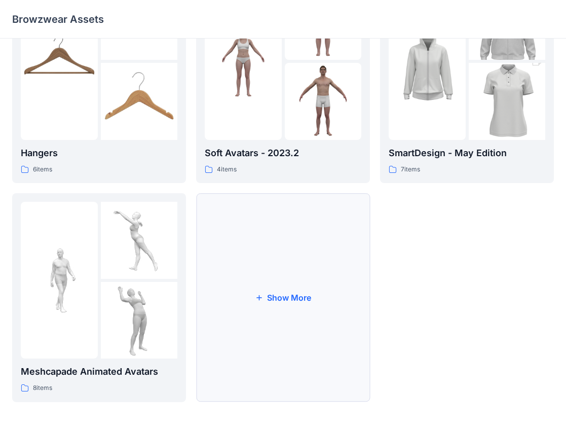 The height and width of the screenshot is (430, 566). What do you see at coordinates (99, 298) in the screenshot?
I see `a: folder 1folder 2folder 3Meshcapade Animated Avatars8items` at bounding box center [99, 298].